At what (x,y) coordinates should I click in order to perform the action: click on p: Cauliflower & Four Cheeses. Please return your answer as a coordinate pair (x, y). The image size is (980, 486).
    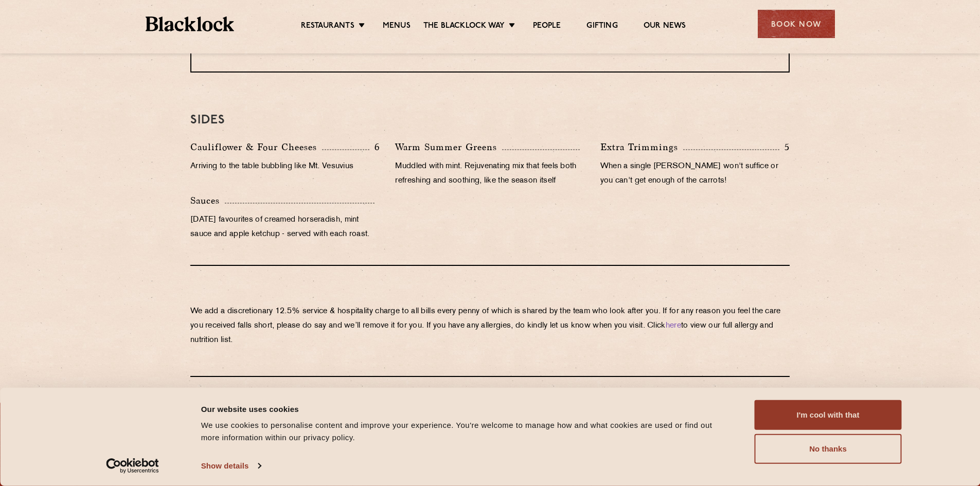
    Looking at the image, I should click on (256, 147).